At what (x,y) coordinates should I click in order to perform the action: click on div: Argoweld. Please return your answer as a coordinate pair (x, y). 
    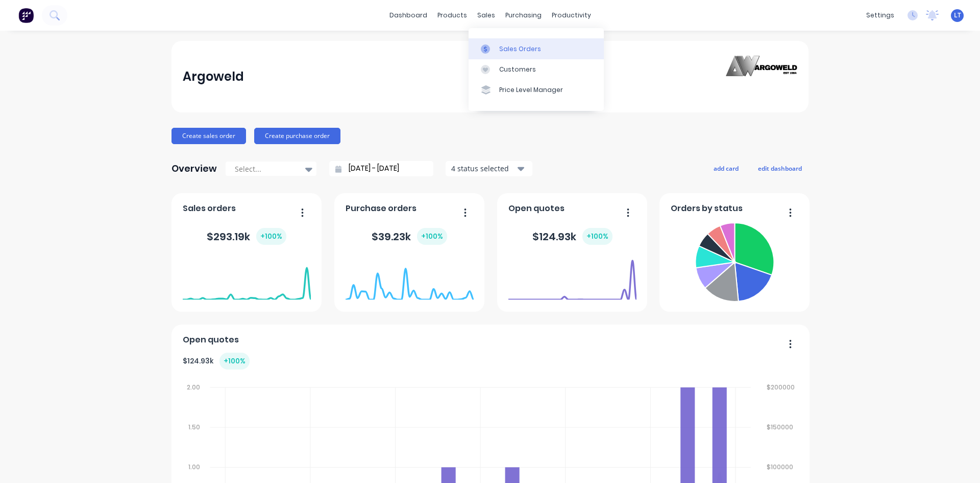
    Looking at the image, I should click on (213, 77).